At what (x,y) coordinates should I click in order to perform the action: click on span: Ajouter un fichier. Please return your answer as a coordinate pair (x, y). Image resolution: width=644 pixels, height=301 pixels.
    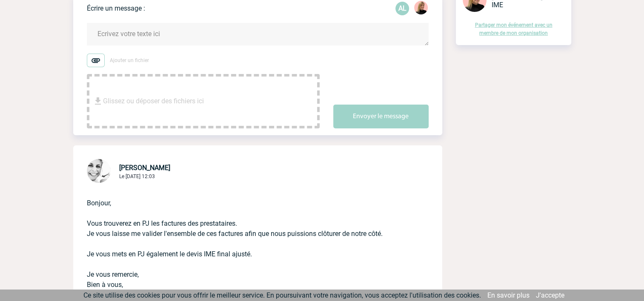
    Looking at the image, I should click on (129, 60).